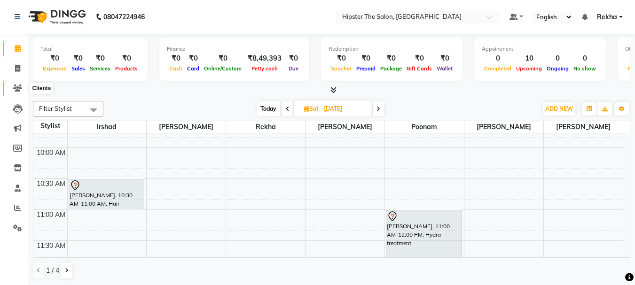  Describe the element at coordinates (528, 69) in the screenshot. I see `span: Upcoming` at that location.